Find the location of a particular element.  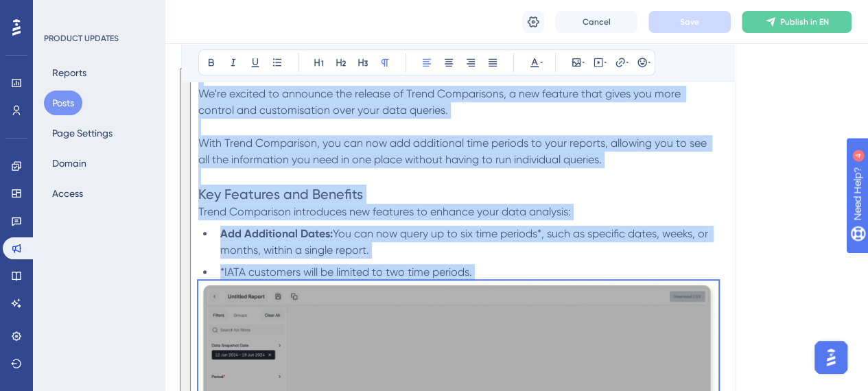

span: Need Help? is located at coordinates (59, 11).